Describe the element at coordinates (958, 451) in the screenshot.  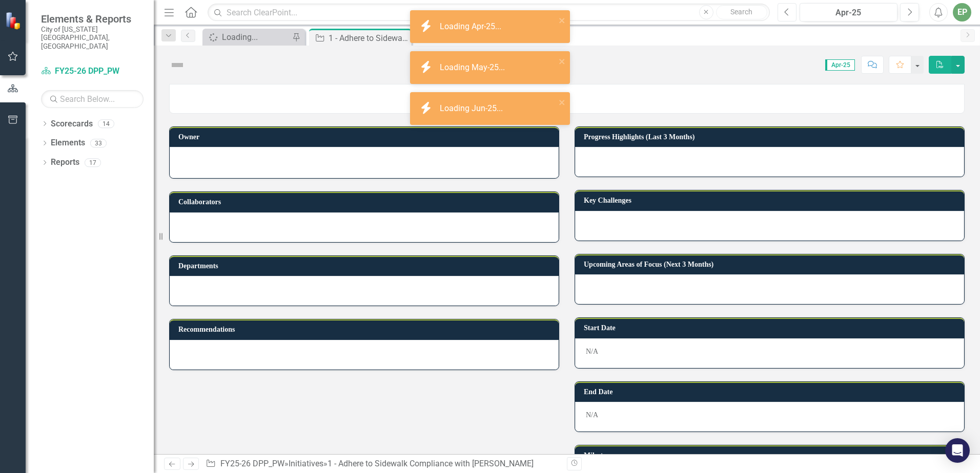
I see `div: Open Intercom Messenger` at that location.